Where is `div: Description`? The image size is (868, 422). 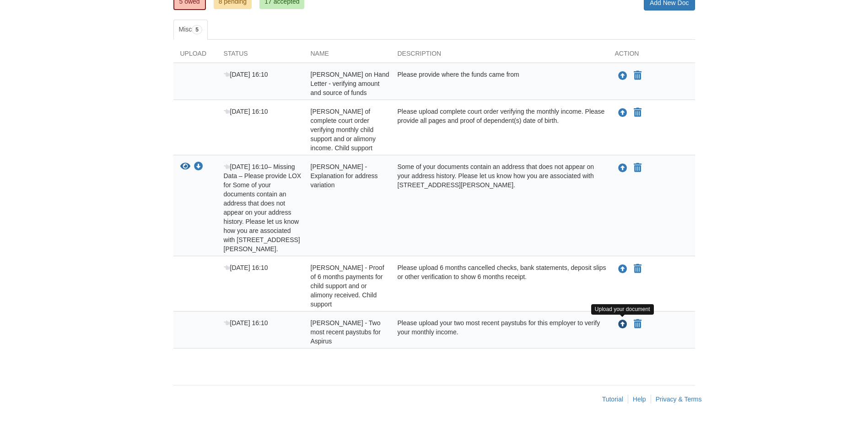 div: Description is located at coordinates (499, 56).